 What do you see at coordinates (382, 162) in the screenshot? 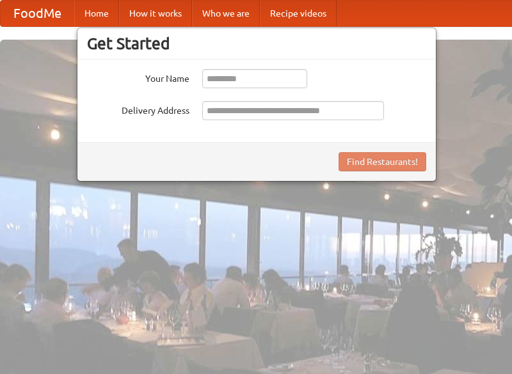
I see `button: Find Restaurants!` at bounding box center [382, 162].